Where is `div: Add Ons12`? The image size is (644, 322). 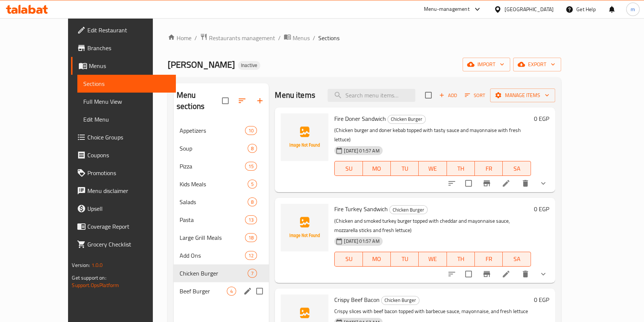 div: Add Ons12 is located at coordinates (221, 255).